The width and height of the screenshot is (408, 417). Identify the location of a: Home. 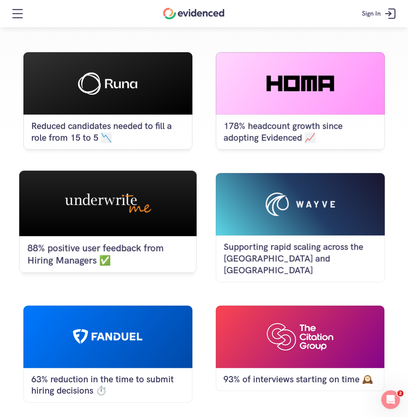
(194, 14).